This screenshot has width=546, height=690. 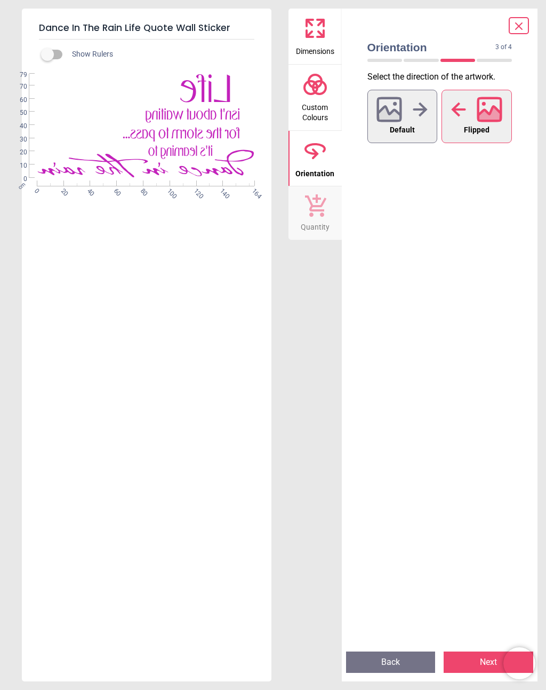 I want to click on span: 100, so click(x=168, y=190).